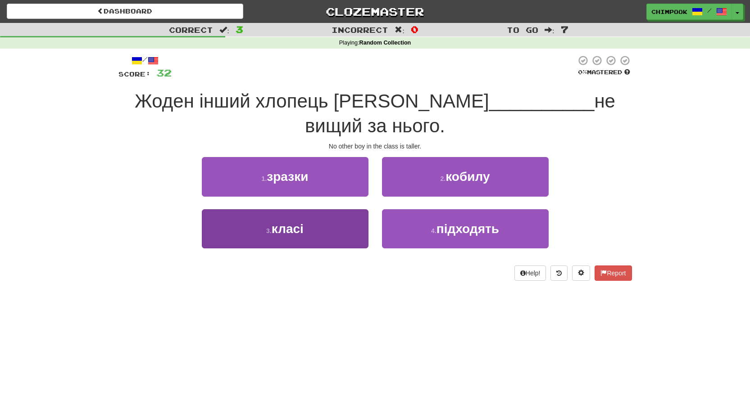  Describe the element at coordinates (530, 273) in the screenshot. I see `button: Help!` at that location.